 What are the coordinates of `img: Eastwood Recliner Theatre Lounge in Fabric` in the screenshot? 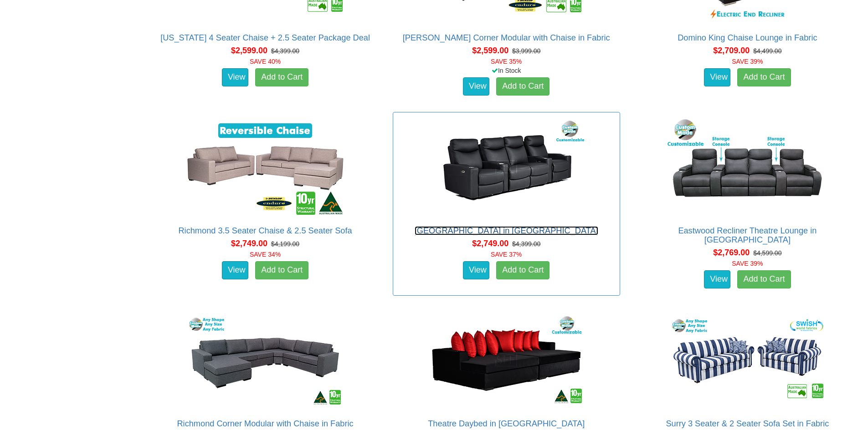 It's located at (748, 167).